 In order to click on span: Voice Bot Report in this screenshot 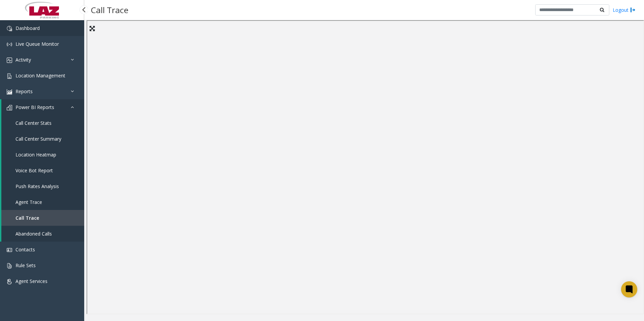, I will do `click(34, 170)`.